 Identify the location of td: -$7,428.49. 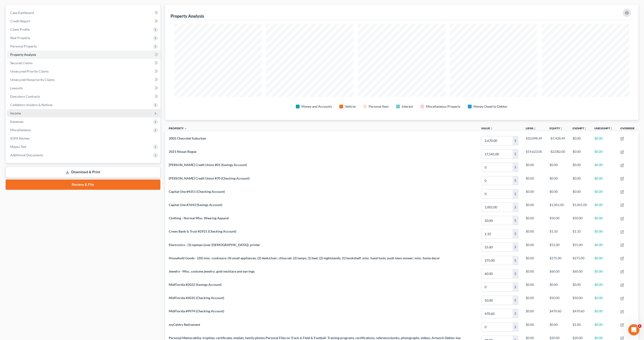
(557, 141).